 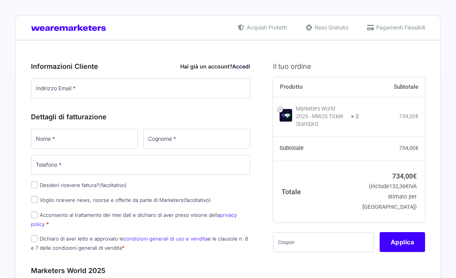 I want to click on input: Telefono *, so click(x=141, y=165).